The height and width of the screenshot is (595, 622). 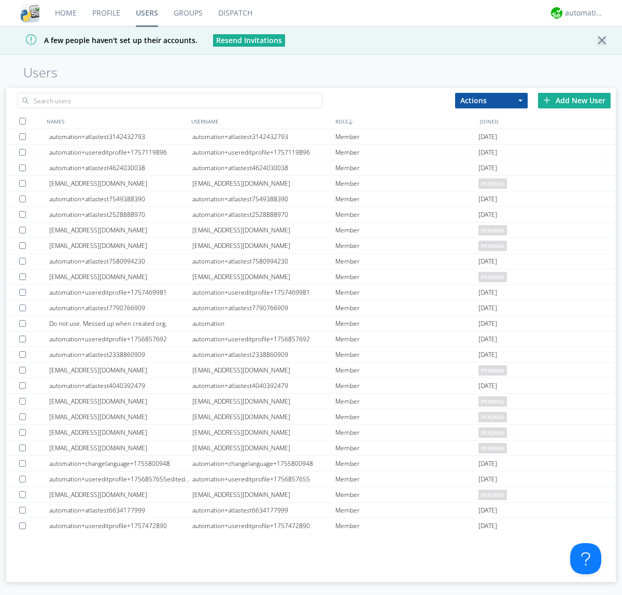 What do you see at coordinates (121, 479) in the screenshot?
I see `div: automation+usereditprofile+1756857655editedautomation+usereditprofile+1756857655` at bounding box center [121, 479].